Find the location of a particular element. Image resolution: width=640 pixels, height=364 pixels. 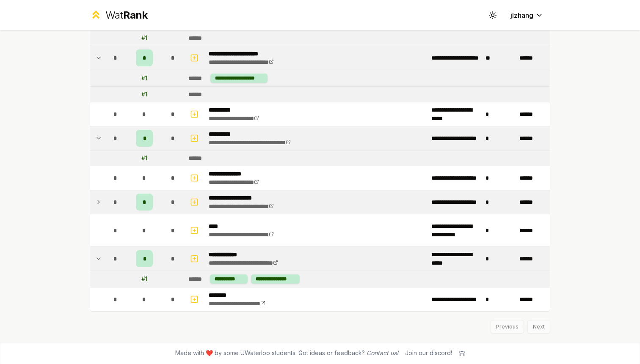

span: Made with ❤️ by some UWaterloo students. Got ideas or feedback? is located at coordinates (287, 353).